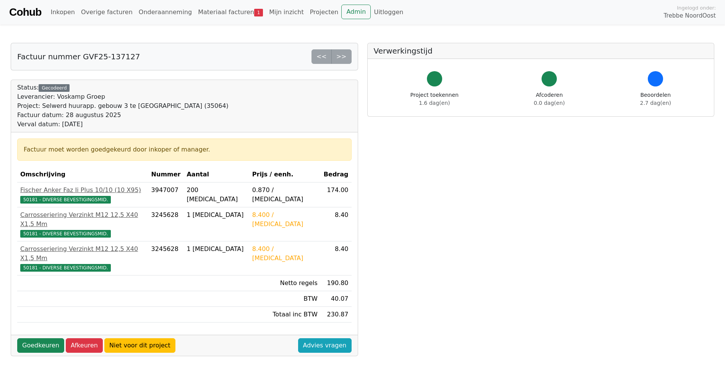 This screenshot has height=365, width=725. I want to click on div: Fischer Anker Faz Ii Plus 10/10 (10 X95), so click(83, 190).